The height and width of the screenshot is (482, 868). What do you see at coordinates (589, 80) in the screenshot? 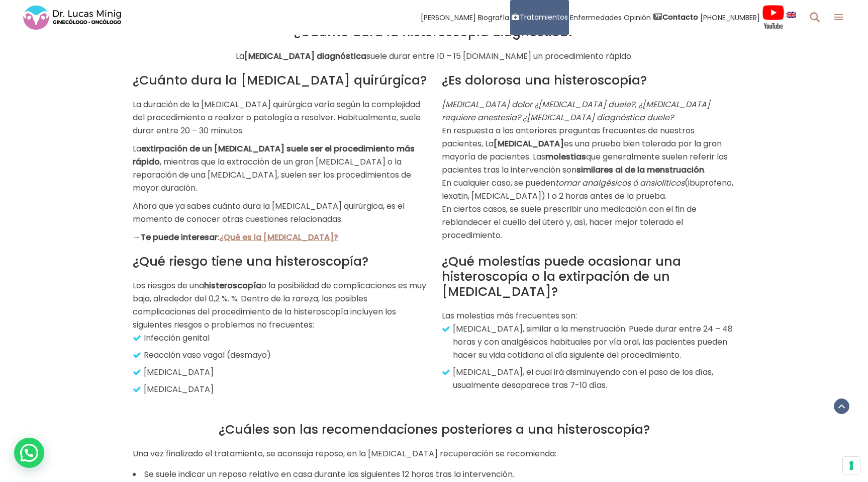
I see `h2: ¿Es dolorosa una histeroscopía?` at bounding box center [589, 80].